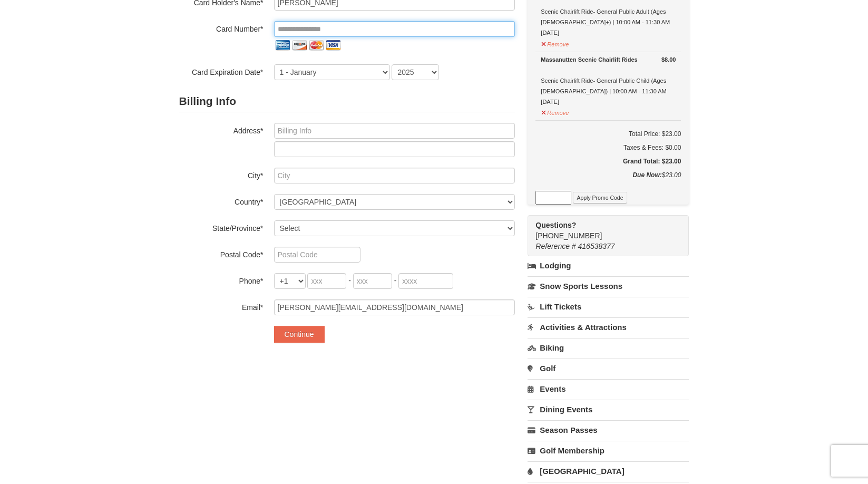  Describe the element at coordinates (299, 334) in the screenshot. I see `button: Continue` at that location.